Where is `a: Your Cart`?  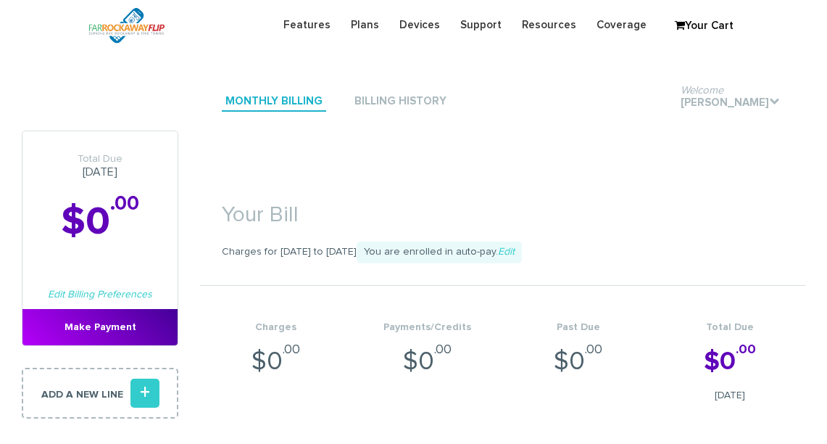
a: Your Cart is located at coordinates (704, 26).